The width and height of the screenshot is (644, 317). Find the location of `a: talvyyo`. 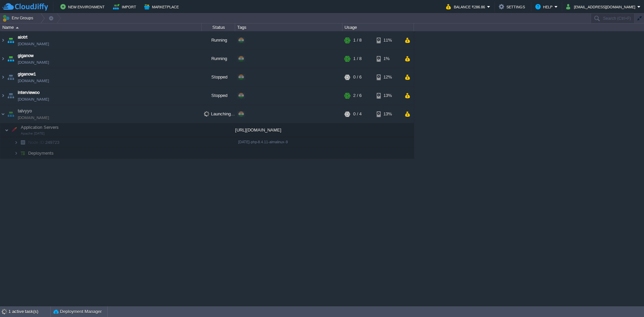

a: talvyyo is located at coordinates (25, 111).